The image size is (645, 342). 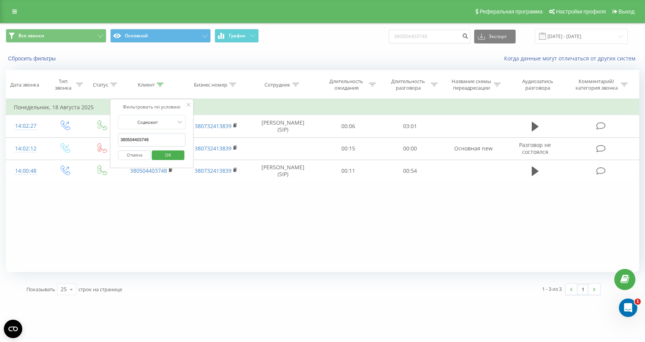 I want to click on div: Тип звонка, so click(x=63, y=85).